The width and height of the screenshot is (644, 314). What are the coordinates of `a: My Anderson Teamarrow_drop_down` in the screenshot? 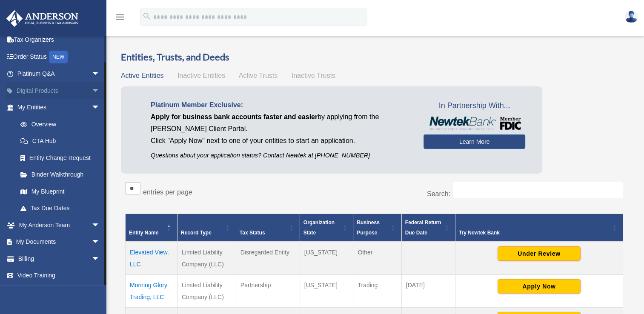 It's located at (59, 225).